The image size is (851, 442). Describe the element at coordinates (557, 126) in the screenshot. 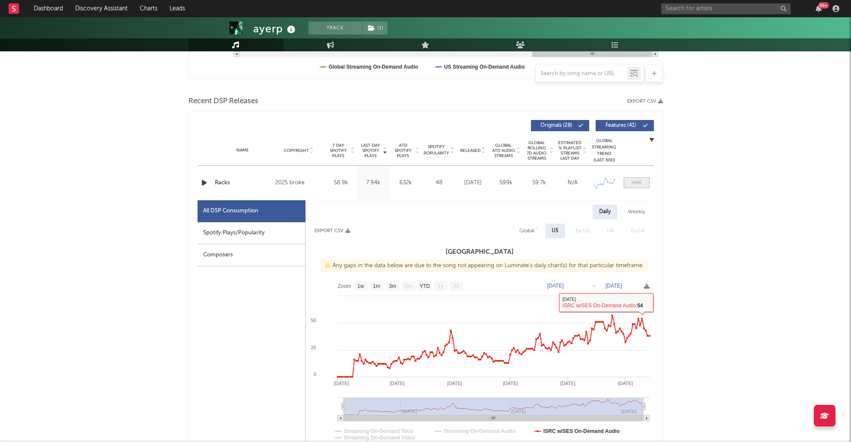

I see `span: Originals ( 28 )` at that location.